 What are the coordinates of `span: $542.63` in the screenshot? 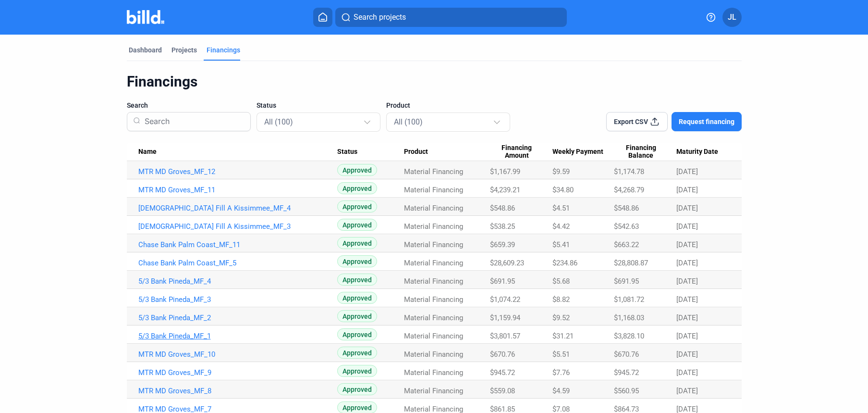 It's located at (627, 227).